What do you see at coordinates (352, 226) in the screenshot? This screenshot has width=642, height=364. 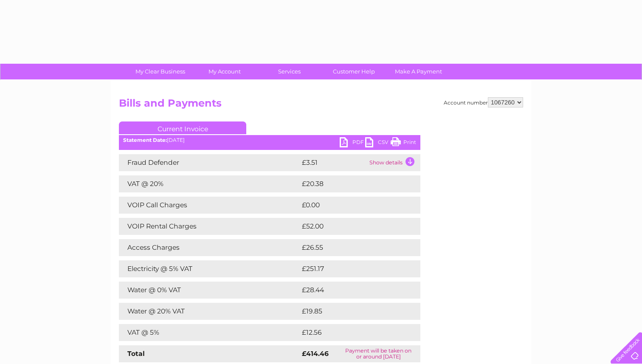 I see `td: £52.00` at bounding box center [352, 226].